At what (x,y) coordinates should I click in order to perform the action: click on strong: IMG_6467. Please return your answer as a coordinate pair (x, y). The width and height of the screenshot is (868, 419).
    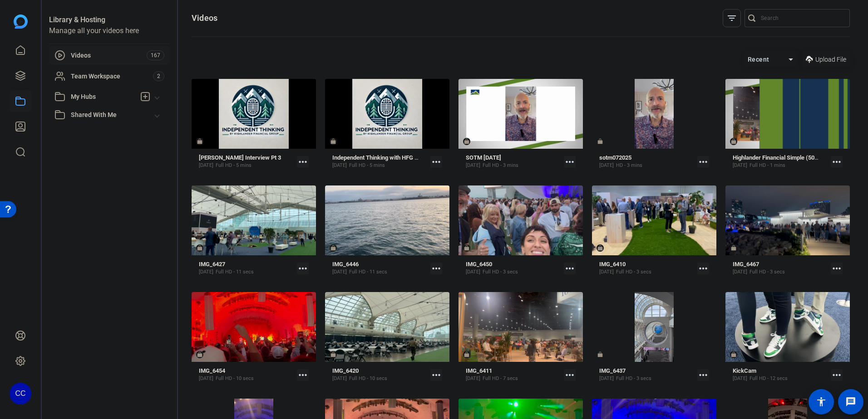
    Looking at the image, I should click on (746, 264).